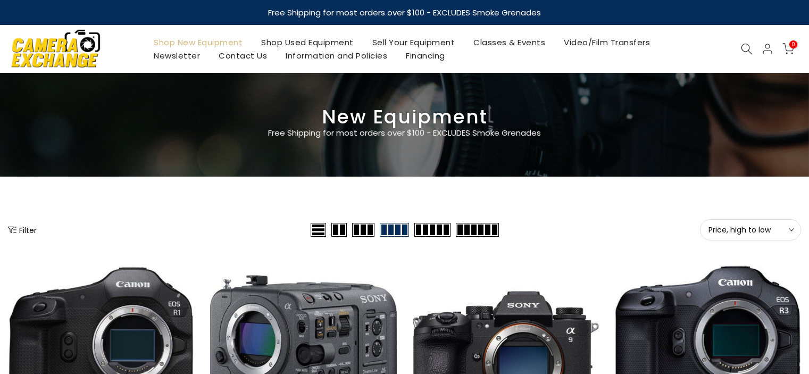  What do you see at coordinates (405, 133) in the screenshot?
I see `p: Free Shipping for most orders over $100 - EXCLUDES Smoke Grenades` at bounding box center [405, 133].